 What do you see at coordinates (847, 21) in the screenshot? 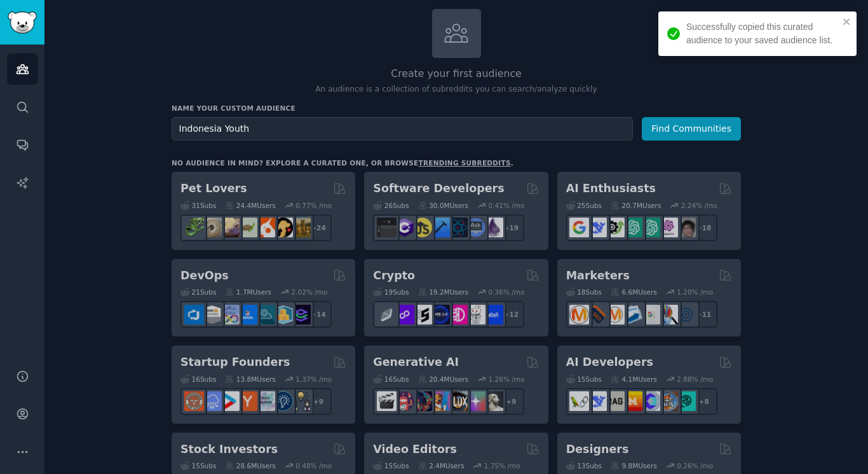
I see `button: close` at bounding box center [847, 21].